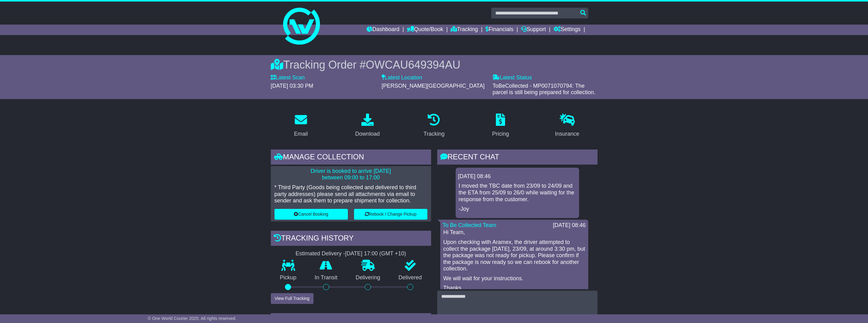 The height and width of the screenshot is (323, 868). What do you see at coordinates (391, 214) in the screenshot?
I see `button: Rebook / Change Pickup` at bounding box center [391, 214].